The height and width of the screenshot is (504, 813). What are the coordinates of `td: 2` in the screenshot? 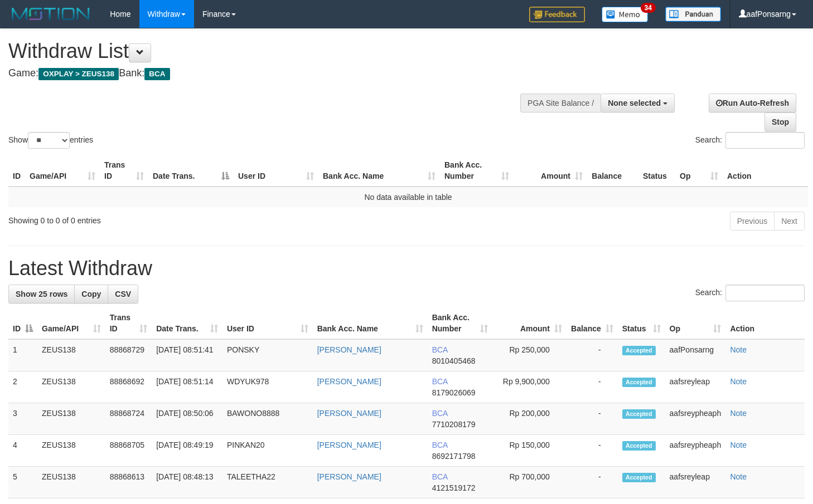 It's located at (23, 387).